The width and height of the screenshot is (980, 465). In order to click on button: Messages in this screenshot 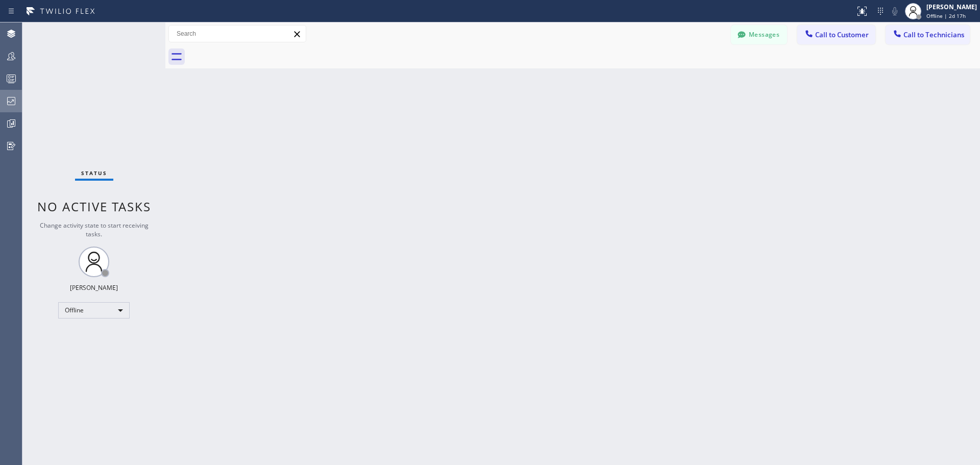, I will do `click(759, 35)`.